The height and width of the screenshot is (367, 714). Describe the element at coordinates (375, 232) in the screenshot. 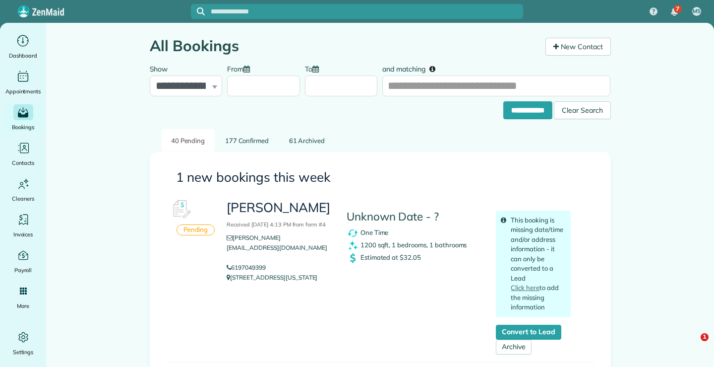

I see `span: One Time` at that location.